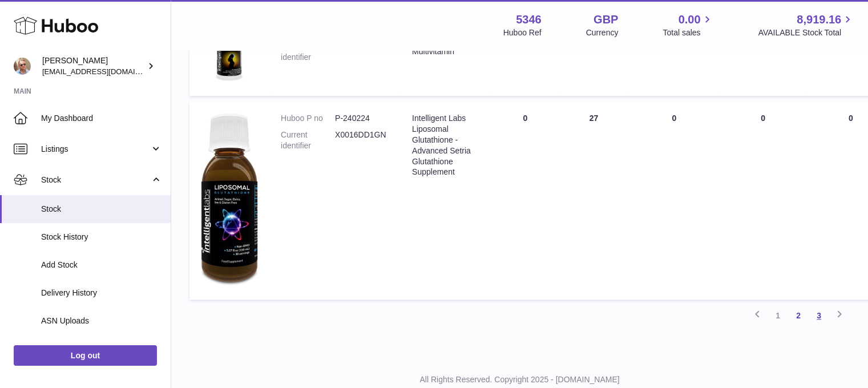 The width and height of the screenshot is (868, 388). I want to click on dd: X0017L31NR, so click(362, 52).